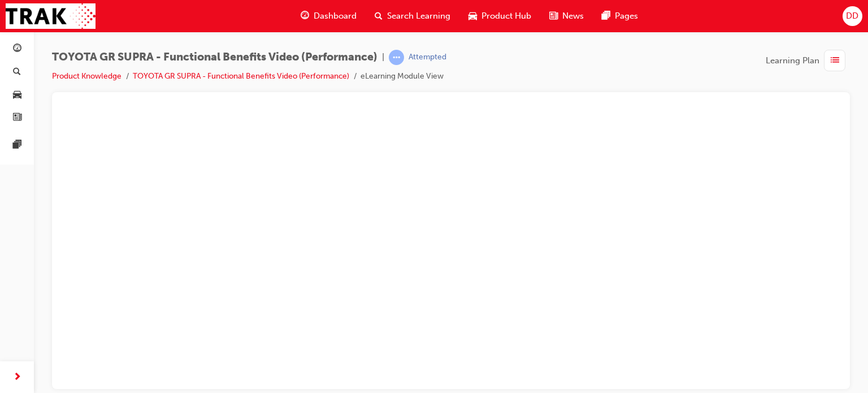 The width and height of the screenshot is (868, 393). Describe the element at coordinates (852, 16) in the screenshot. I see `span: DD` at that location.